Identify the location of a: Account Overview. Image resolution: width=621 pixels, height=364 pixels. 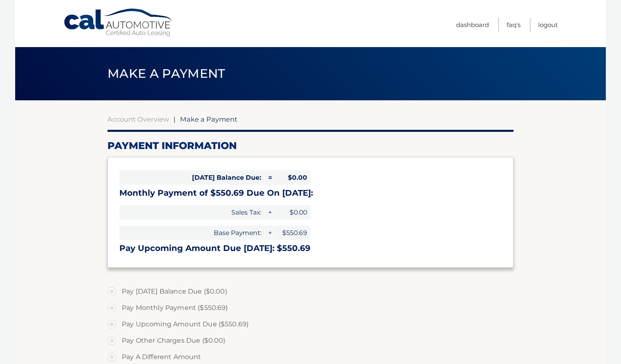
(138, 119).